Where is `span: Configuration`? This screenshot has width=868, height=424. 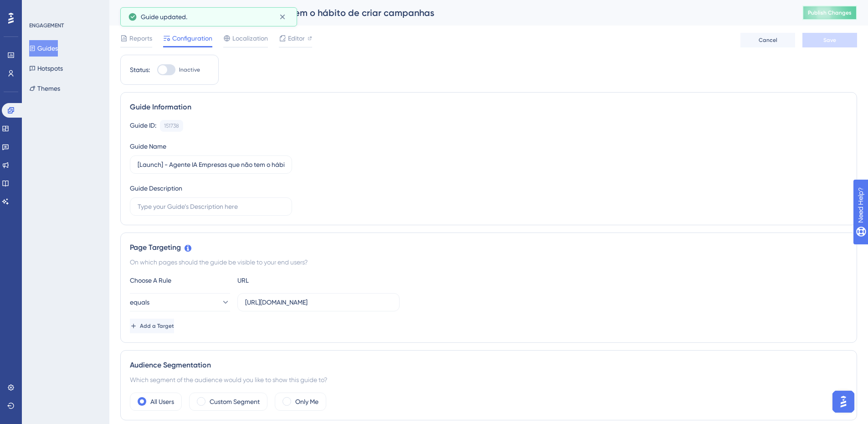 span: Configuration is located at coordinates (193, 38).